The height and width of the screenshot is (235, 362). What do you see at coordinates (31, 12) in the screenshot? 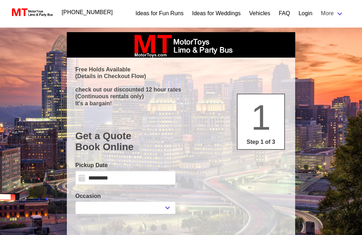
I see `img: MotorToys Logo` at bounding box center [31, 12].